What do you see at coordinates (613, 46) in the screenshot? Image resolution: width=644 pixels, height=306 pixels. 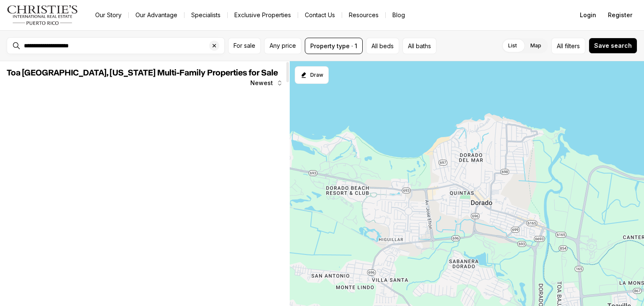 I see `button: Save search` at bounding box center [613, 46].